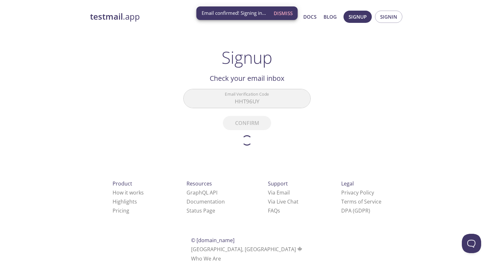 This screenshot has height=266, width=494. Describe the element at coordinates (166, 17) in the screenshot. I see `a: testmail.app` at that location.